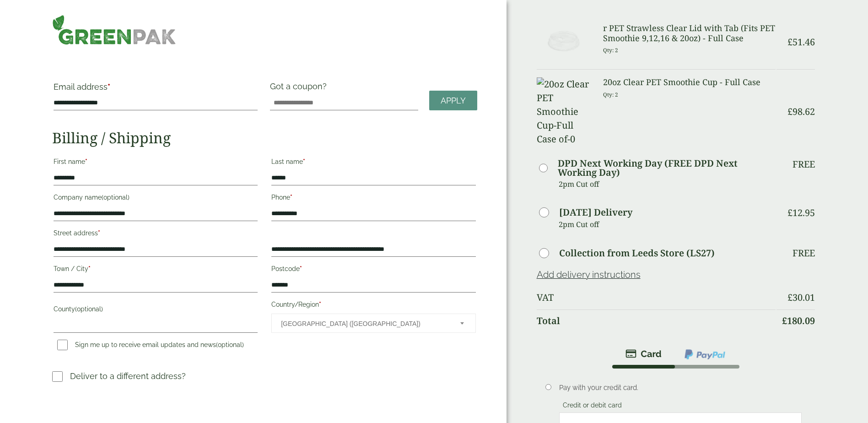 This screenshot has height=423, width=868. Describe the element at coordinates (801, 212) in the screenshot. I see `bdi: 12.95` at that location.